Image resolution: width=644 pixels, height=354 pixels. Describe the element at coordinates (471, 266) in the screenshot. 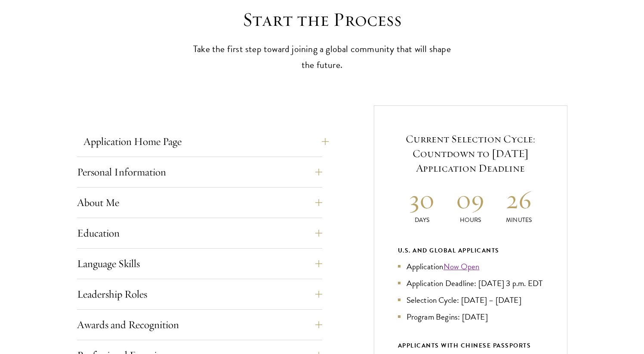

I see `li: Application` at that location.